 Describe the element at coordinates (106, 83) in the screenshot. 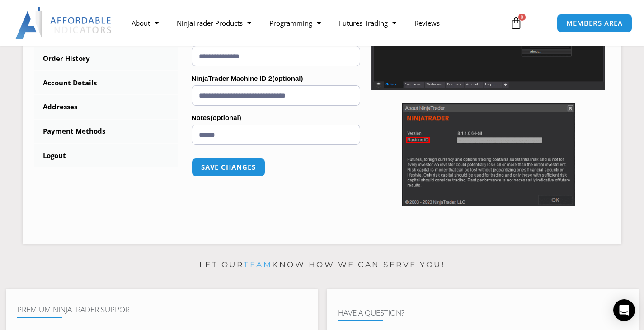

I see `a: Account Details` at that location.